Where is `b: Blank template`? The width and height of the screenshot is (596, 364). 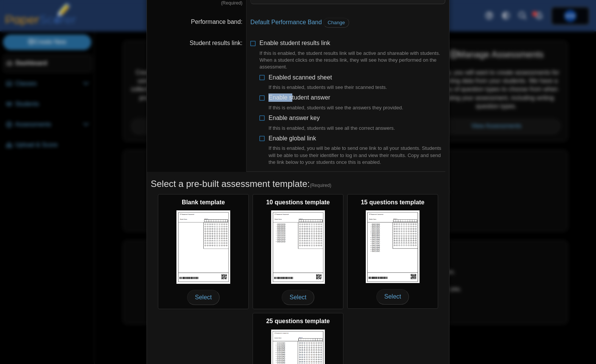
b: Blank template is located at coordinates (203, 202).